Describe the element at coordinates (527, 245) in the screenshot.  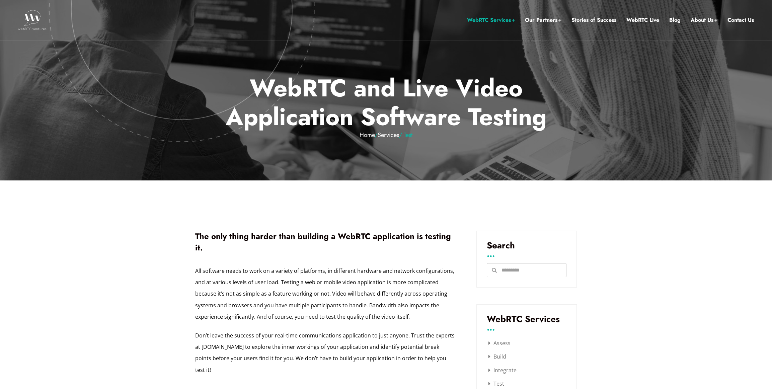
I see `h3: Search` at that location.